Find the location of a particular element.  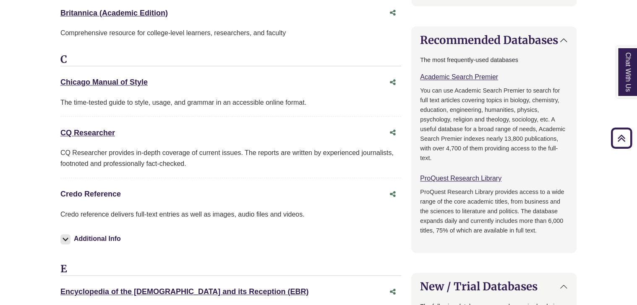

a: Academic Search Premier is located at coordinates (459, 77).